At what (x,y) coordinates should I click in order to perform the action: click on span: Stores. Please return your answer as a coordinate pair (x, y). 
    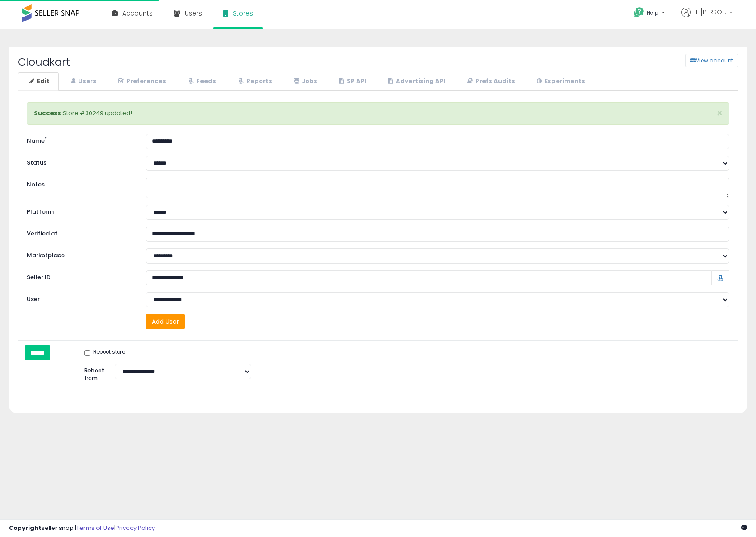
    Looking at the image, I should click on (243, 13).